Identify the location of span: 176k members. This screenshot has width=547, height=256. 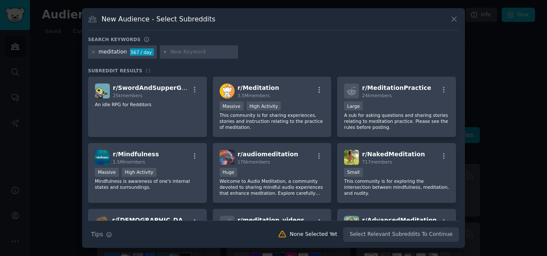
(254, 162).